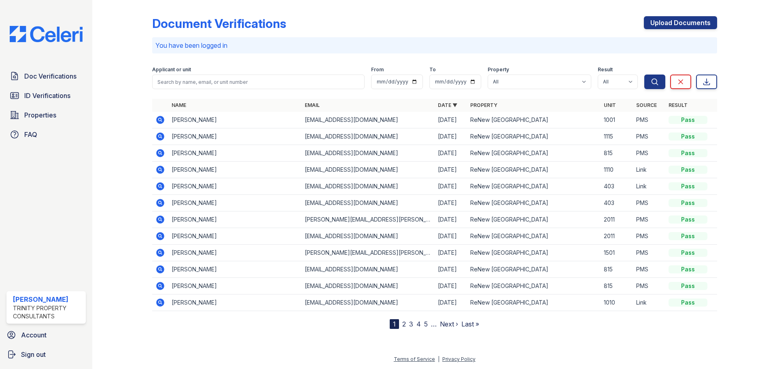  I want to click on td: 1001, so click(617, 120).